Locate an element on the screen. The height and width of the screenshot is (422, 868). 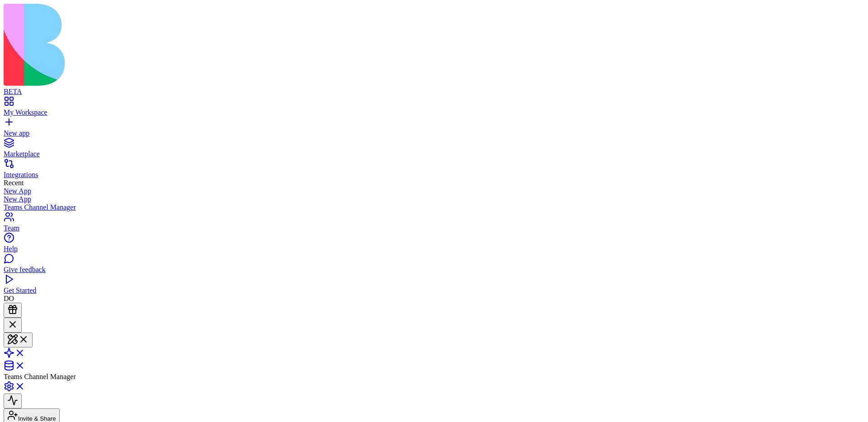
div: Teams Channel Manager is located at coordinates (434, 208).